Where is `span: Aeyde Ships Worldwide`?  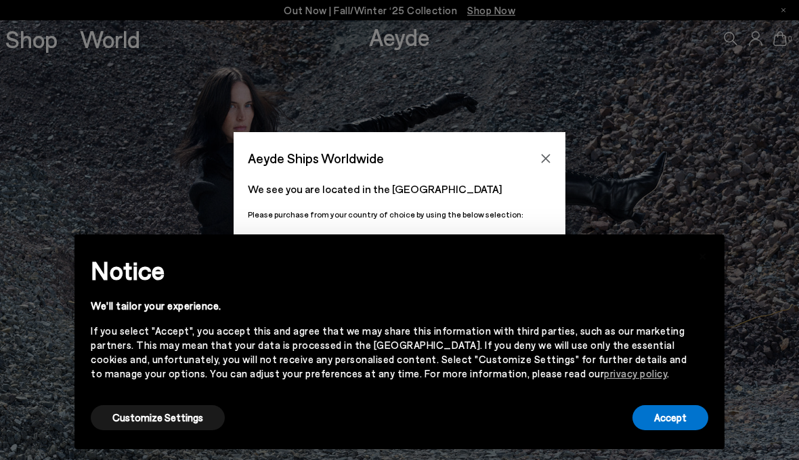 span: Aeyde Ships Worldwide is located at coordinates (316, 158).